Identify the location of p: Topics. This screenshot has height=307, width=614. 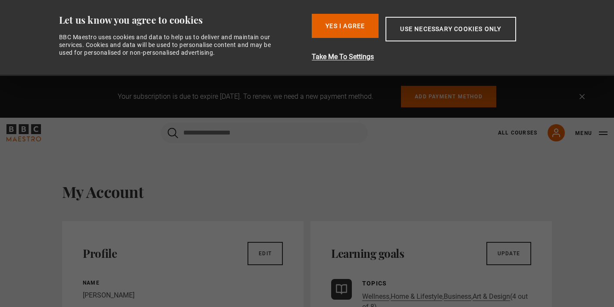
(447, 283).